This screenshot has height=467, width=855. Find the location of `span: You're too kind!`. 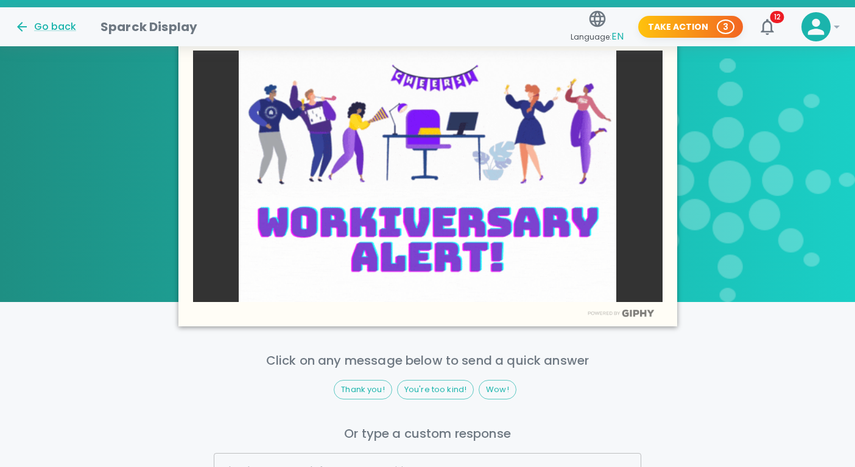

span: You're too kind! is located at coordinates (435, 390).